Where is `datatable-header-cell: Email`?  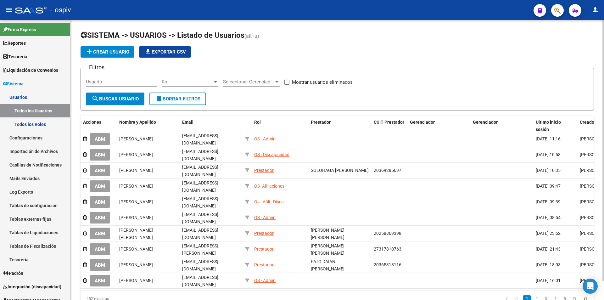
datatable-header-cell: Email is located at coordinates (211, 126).